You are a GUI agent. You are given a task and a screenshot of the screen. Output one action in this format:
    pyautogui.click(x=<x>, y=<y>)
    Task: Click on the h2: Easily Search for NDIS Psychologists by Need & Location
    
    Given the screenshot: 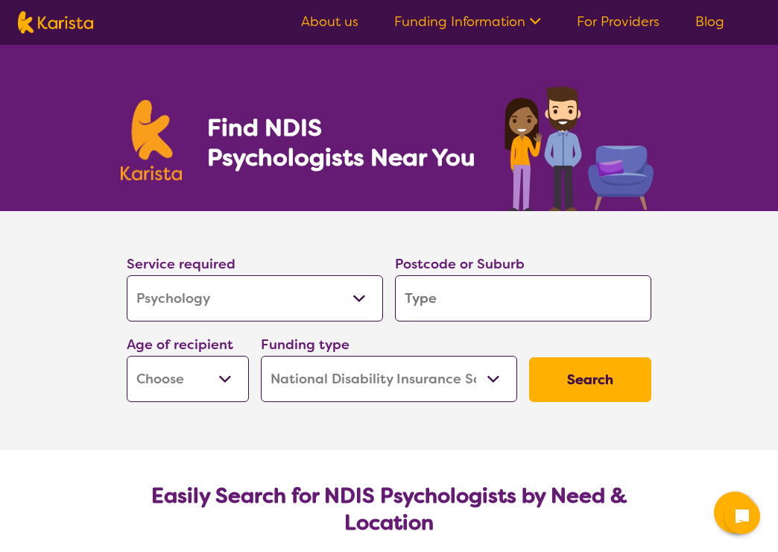 What is the action you would take?
    pyautogui.click(x=389, y=509)
    